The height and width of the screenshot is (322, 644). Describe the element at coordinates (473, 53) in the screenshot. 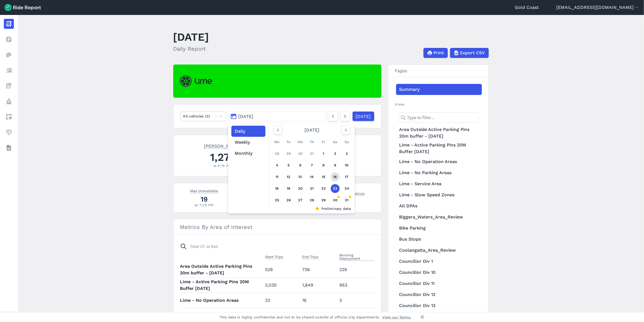

I see `span: Export CSV` at that location.